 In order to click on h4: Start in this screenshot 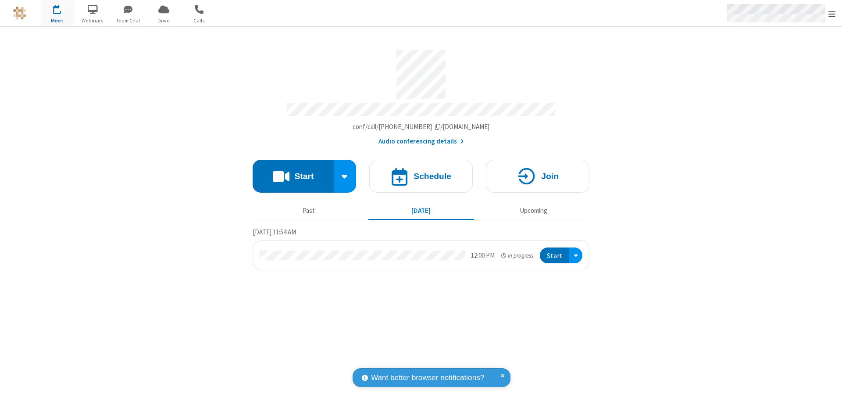, I will do `click(304, 176)`.